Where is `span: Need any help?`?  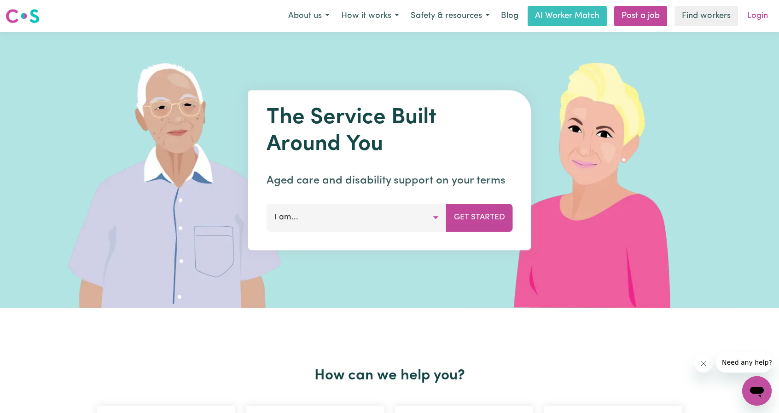 span: Need any help? is located at coordinates (30, 10).